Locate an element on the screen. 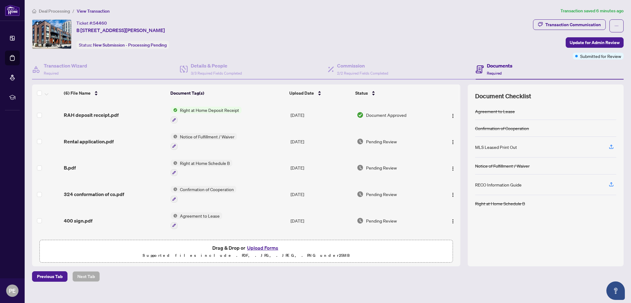 This screenshot has width=631, height=303. div: Agreement to Lease is located at coordinates (495, 111).